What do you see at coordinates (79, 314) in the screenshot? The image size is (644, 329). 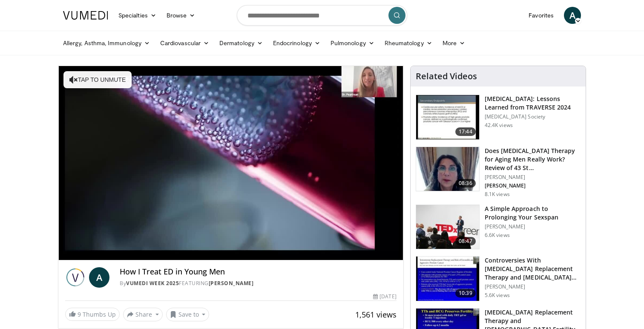 I see `span: 9` at bounding box center [79, 314].